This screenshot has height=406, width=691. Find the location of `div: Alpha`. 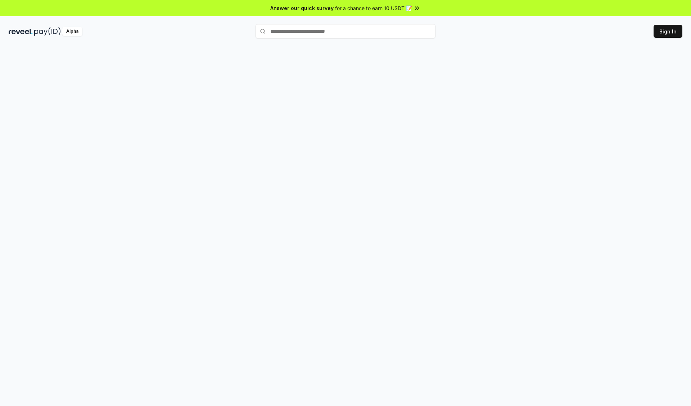

div: Alpha is located at coordinates (72, 31).